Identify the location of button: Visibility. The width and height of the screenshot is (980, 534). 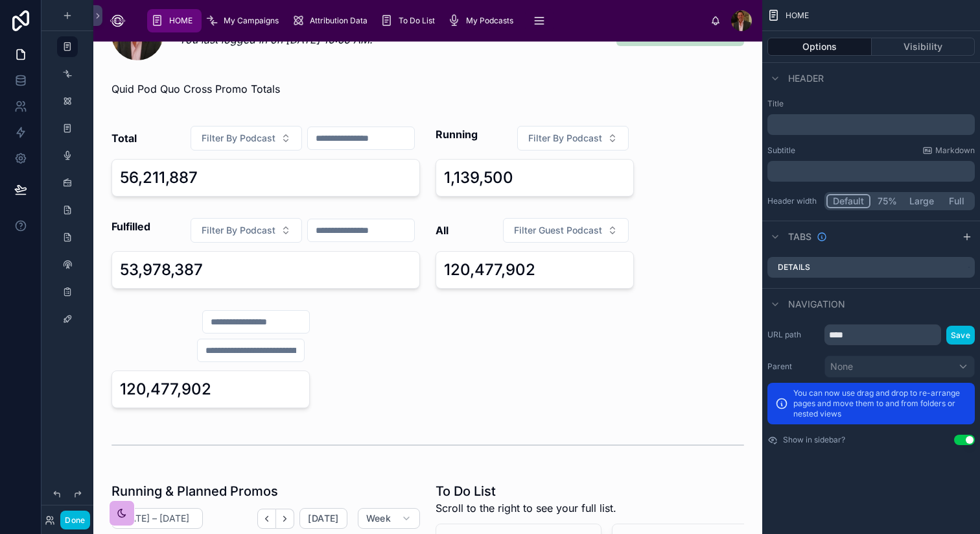
(923, 46).